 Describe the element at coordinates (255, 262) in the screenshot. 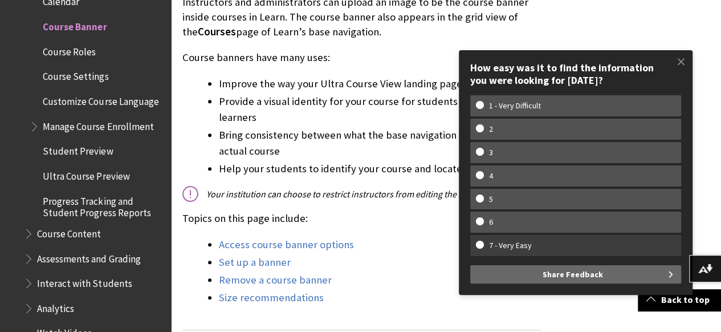

I see `a: Set up a banner` at that location.